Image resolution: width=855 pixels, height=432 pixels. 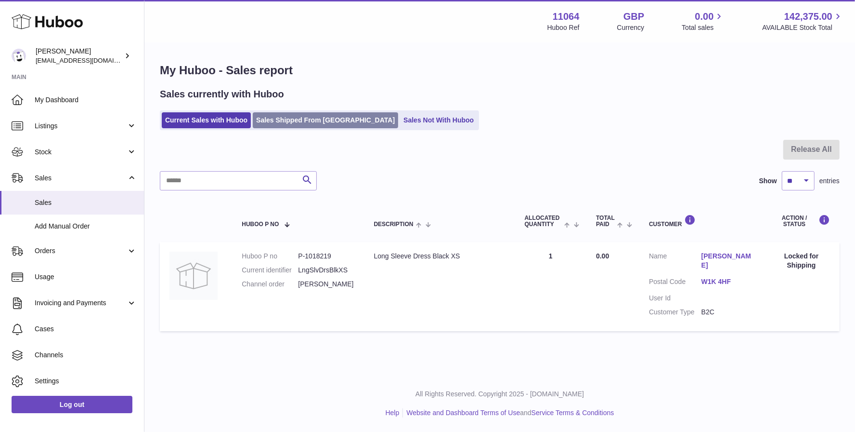 I want to click on a: W1K 4HF, so click(x=728, y=281).